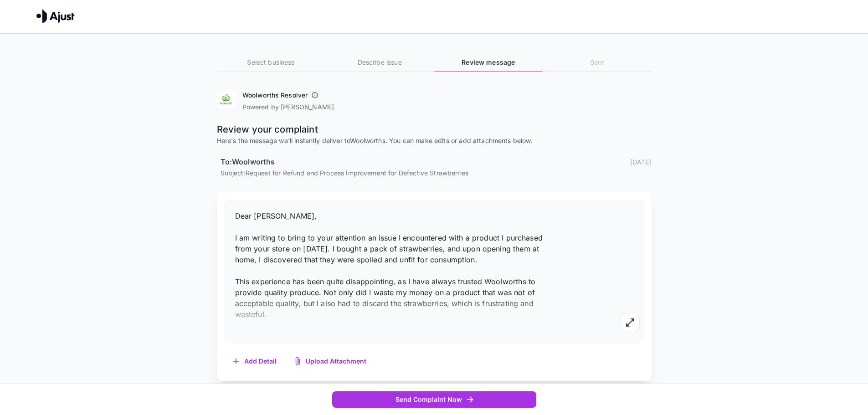 The height and width of the screenshot is (415, 868). I want to click on button: Upload Attachment, so click(330, 362).